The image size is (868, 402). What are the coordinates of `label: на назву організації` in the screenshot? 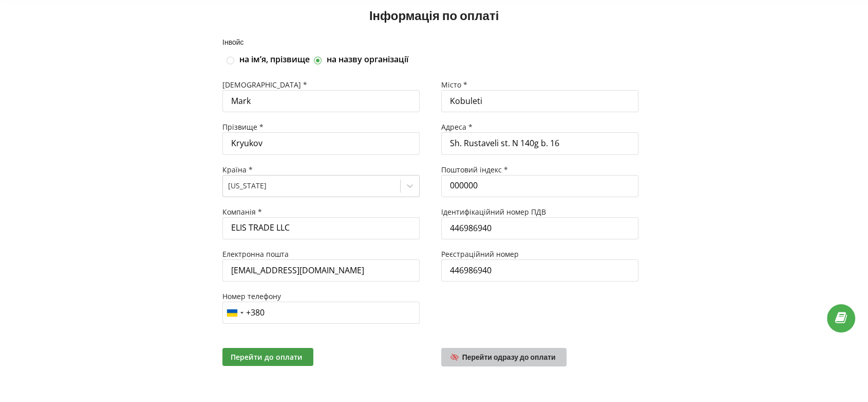 It's located at (368, 59).